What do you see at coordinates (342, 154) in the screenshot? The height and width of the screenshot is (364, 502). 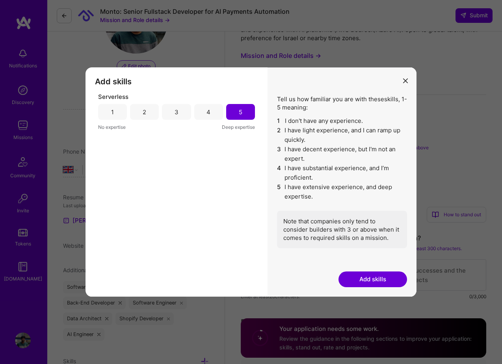 I see `li: I have decent experience, but I'm not an expert.` at bounding box center [342, 154].